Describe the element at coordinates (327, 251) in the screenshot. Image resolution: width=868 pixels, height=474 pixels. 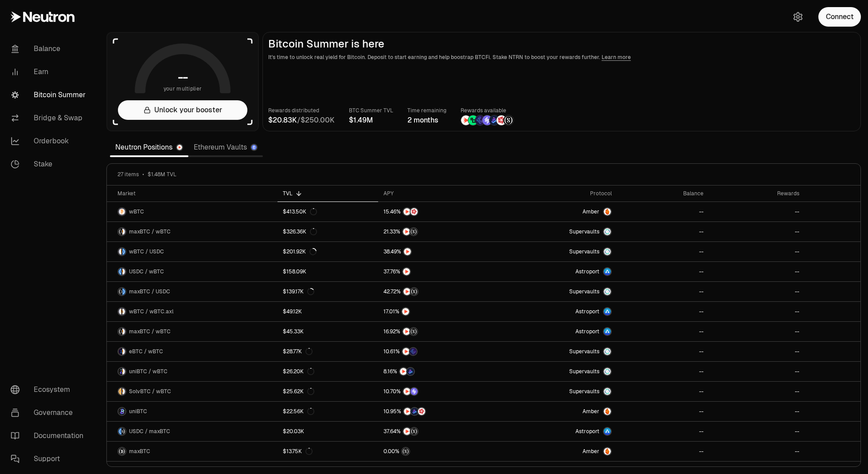
I see `a: $201.92K` at that location.